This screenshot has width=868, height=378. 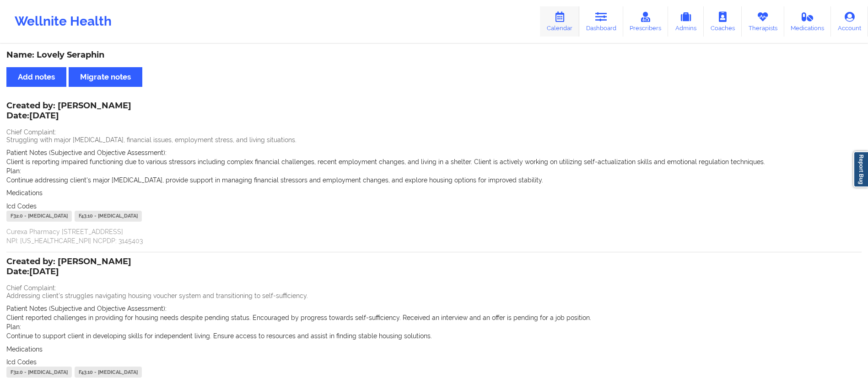 What do you see at coordinates (849, 21) in the screenshot?
I see `a: Account` at bounding box center [849, 21].